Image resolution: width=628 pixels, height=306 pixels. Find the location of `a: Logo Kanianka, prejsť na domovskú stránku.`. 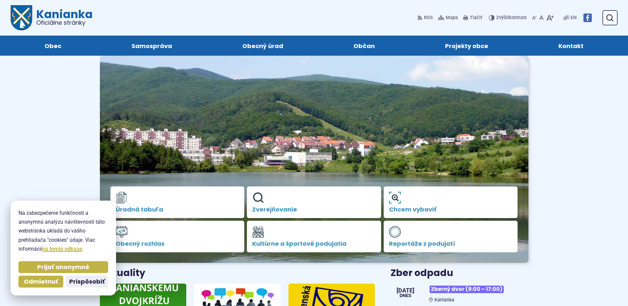

a: Logo Kanianka, prejsť na domovskú stránku. is located at coordinates (51, 18).